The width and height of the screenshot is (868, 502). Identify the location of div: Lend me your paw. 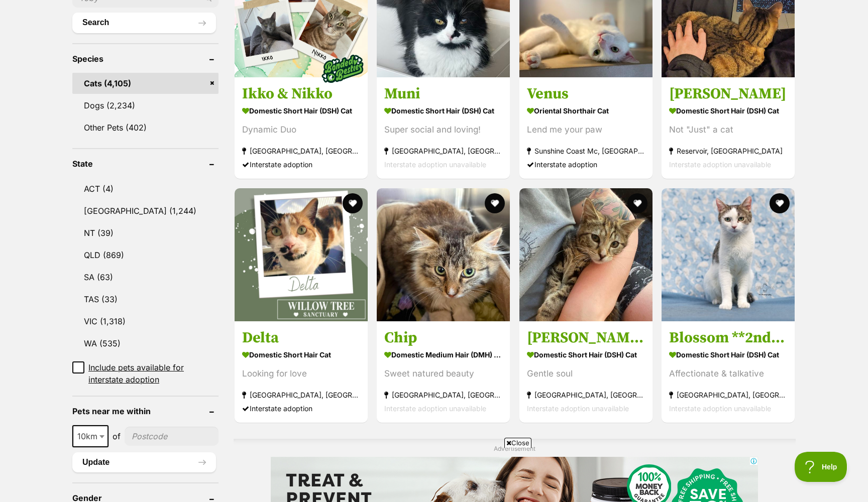
(586, 129).